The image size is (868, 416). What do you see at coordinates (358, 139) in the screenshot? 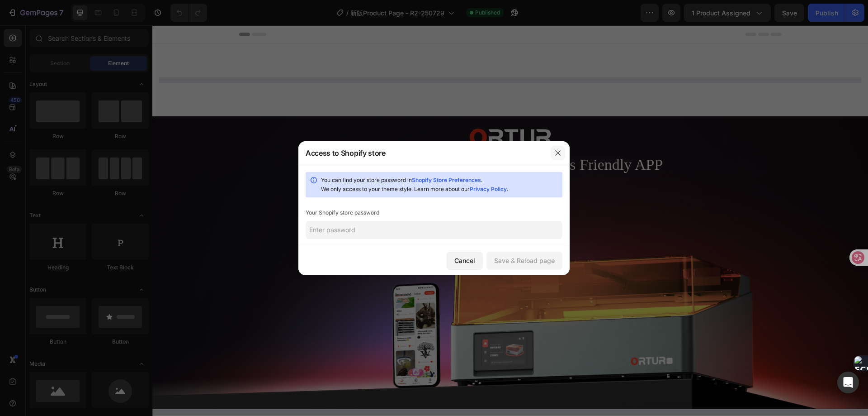
I see `span: Craft the Easy Way-With ORTUR's Friendly APP` at bounding box center [358, 139].